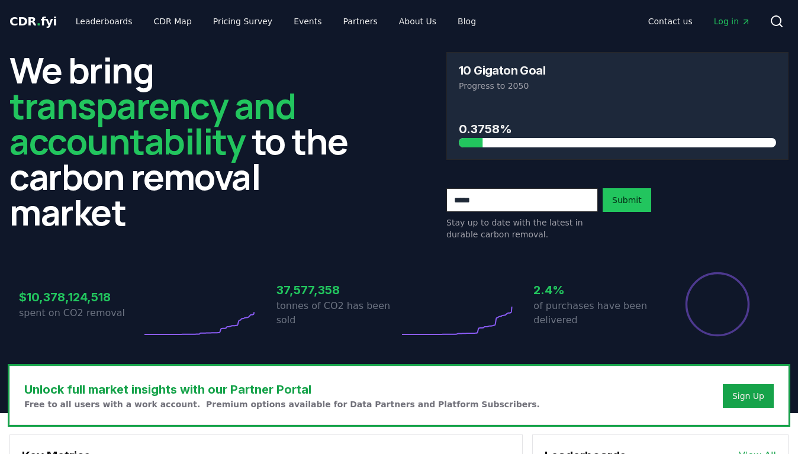 The width and height of the screenshot is (798, 454). What do you see at coordinates (152, 123) in the screenshot?
I see `span: transparency and accountability` at bounding box center [152, 123].